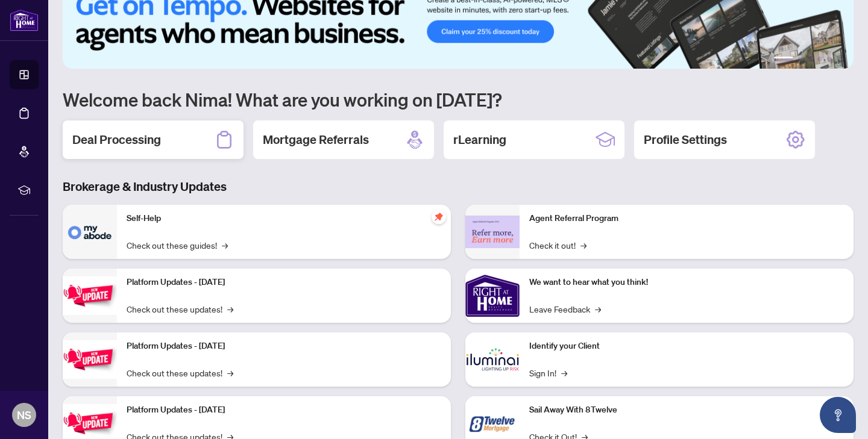  Describe the element at coordinates (492, 232) in the screenshot. I see `img: Agent Referral Program` at that location.